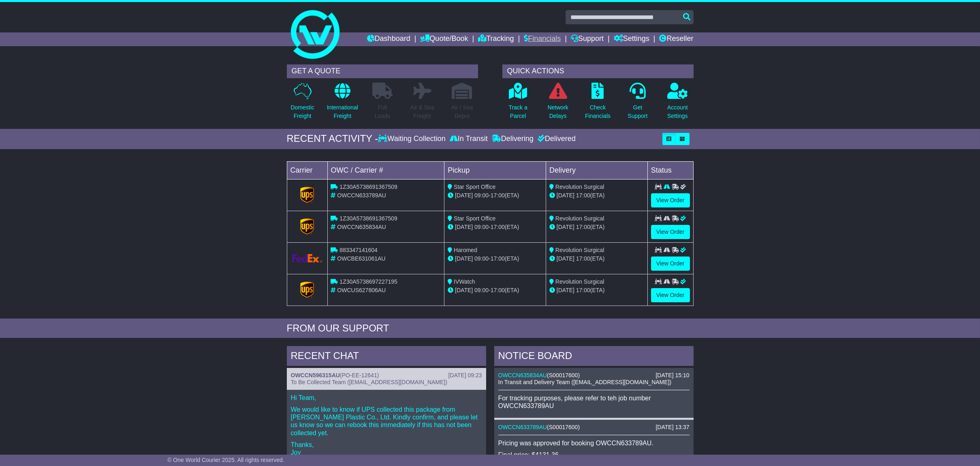 This screenshot has height=466, width=980. What do you see at coordinates (594, 455) in the screenshot?
I see `p: Final price: $4131.36.` at bounding box center [594, 455].